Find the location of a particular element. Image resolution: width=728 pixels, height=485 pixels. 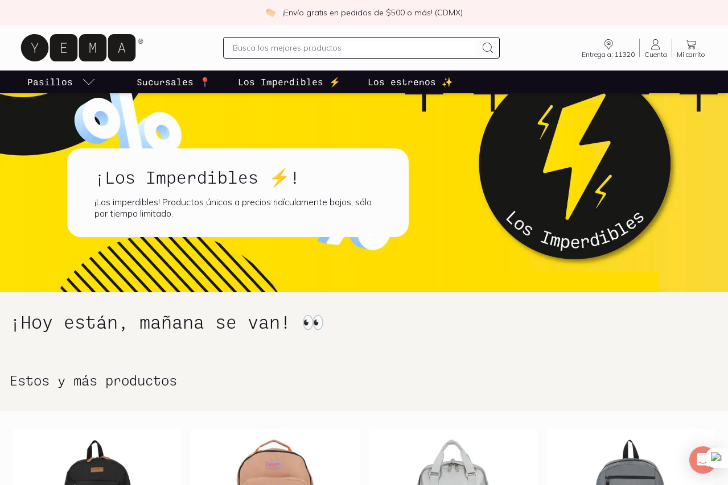

a: Los Imperdibles ⚡️ is located at coordinates (289, 82).